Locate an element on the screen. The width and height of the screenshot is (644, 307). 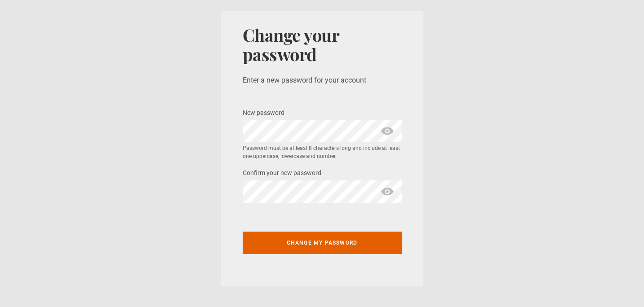
small: Password must be at least 8 characters long and include at least one uppercase, lowercase and num... is located at coordinates (322, 152).